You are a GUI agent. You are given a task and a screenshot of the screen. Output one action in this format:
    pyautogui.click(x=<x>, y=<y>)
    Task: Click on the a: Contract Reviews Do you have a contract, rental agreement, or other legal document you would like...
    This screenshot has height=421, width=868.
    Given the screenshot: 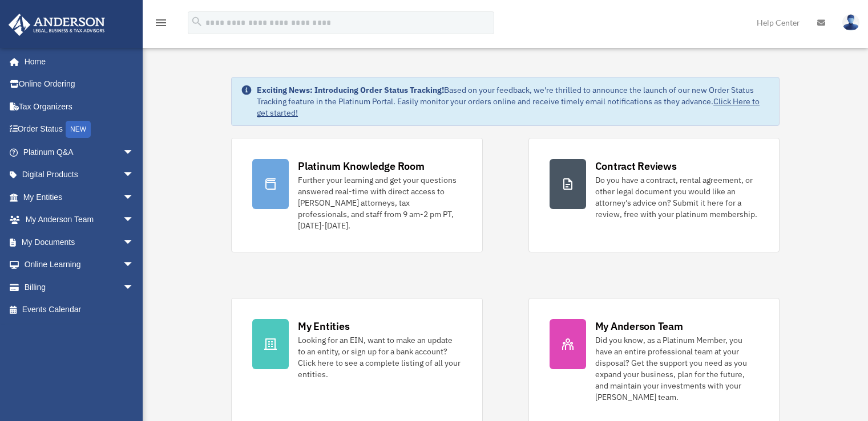 What is the action you would take?
    pyautogui.click(x=653, y=195)
    